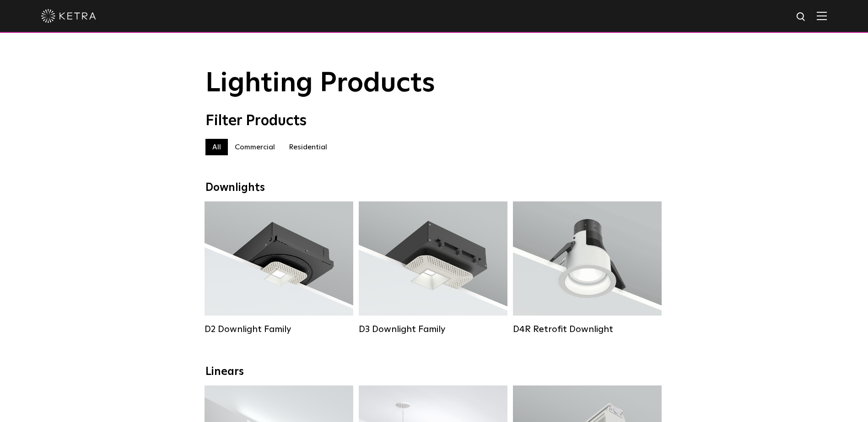 The height and width of the screenshot is (422, 868). What do you see at coordinates (279, 268) in the screenshot?
I see `a: D2 Downlight Family Lumen Output:1200Colors:White / Black / Gloss Black / Silver / Bronze / Silve...` at bounding box center [279, 268].